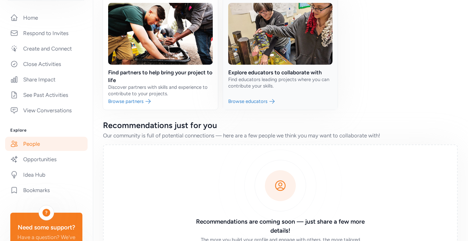  What do you see at coordinates (46, 49) in the screenshot?
I see `a: Create and Connect` at bounding box center [46, 49].